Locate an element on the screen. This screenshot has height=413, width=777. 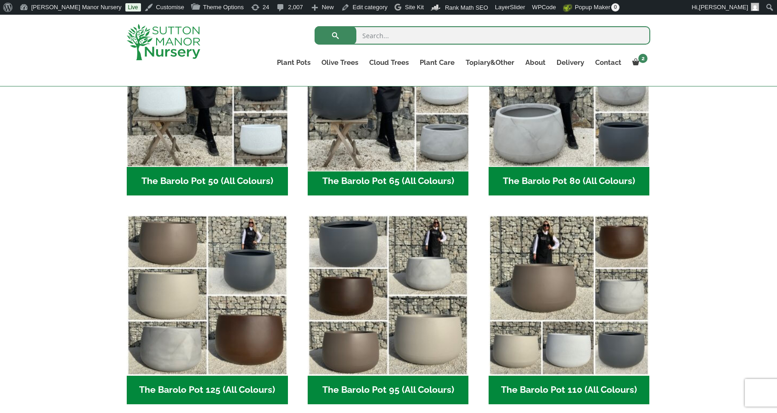
a: Contact is located at coordinates (608, 62).